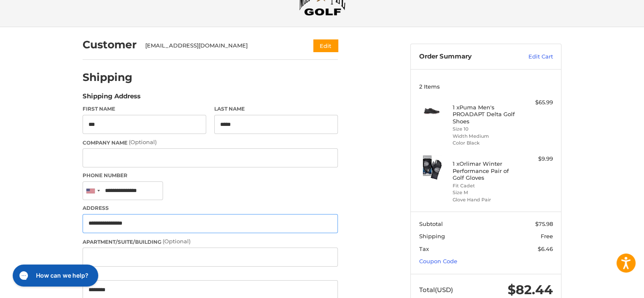 This screenshot has height=298, width=644. I want to click on li: Size 10, so click(485, 129).